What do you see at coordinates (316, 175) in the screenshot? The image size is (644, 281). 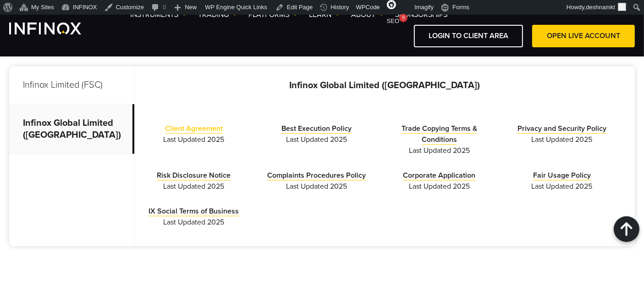 I see `a: Complaints Procedures Policy` at bounding box center [316, 175].